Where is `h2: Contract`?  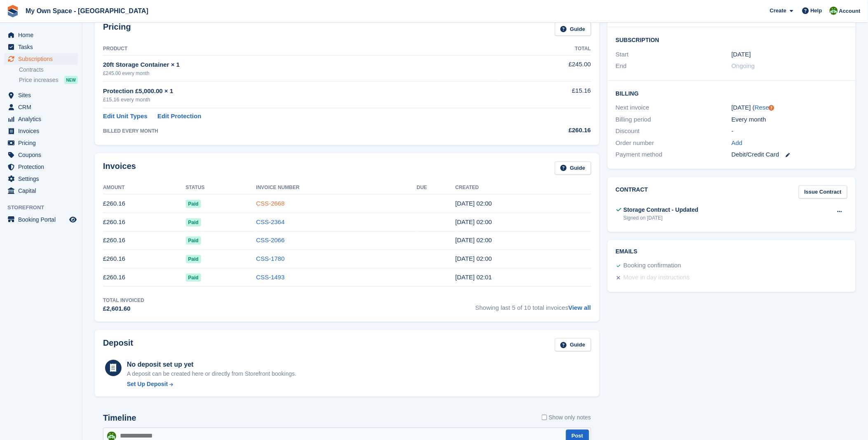 h2: Contract is located at coordinates (632, 192).